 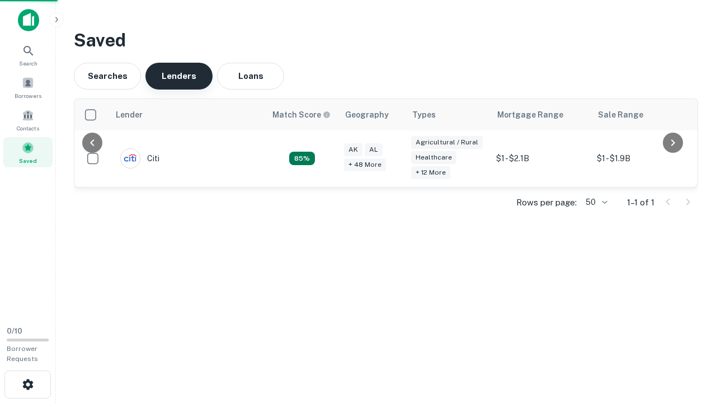 I want to click on div: 50, so click(x=596, y=202).